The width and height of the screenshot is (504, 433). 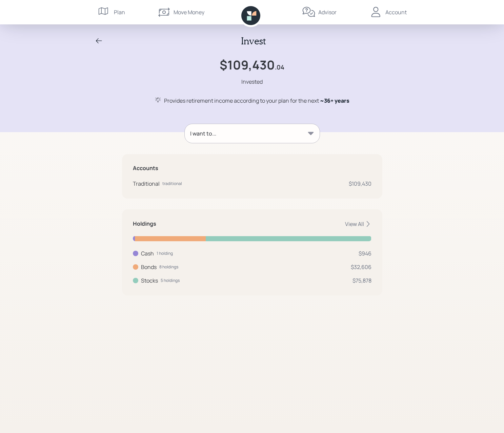 What do you see at coordinates (189, 12) in the screenshot?
I see `div: Move Money` at bounding box center [189, 12].